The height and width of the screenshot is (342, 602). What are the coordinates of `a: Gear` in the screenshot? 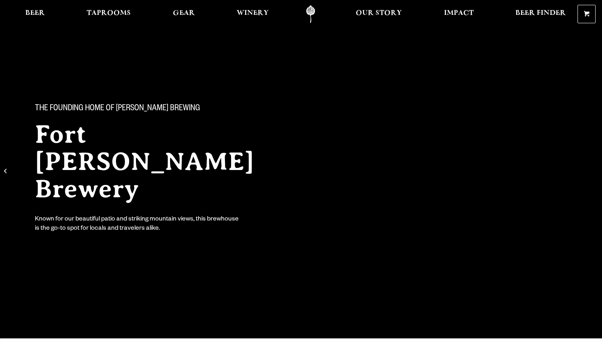 It's located at (184, 14).